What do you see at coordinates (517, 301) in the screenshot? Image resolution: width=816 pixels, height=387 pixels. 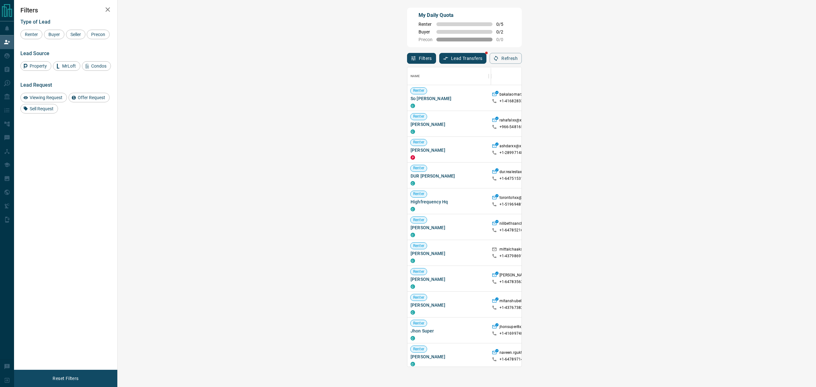 I see `p: mitanshubelel3xx@x` at bounding box center [517, 301].